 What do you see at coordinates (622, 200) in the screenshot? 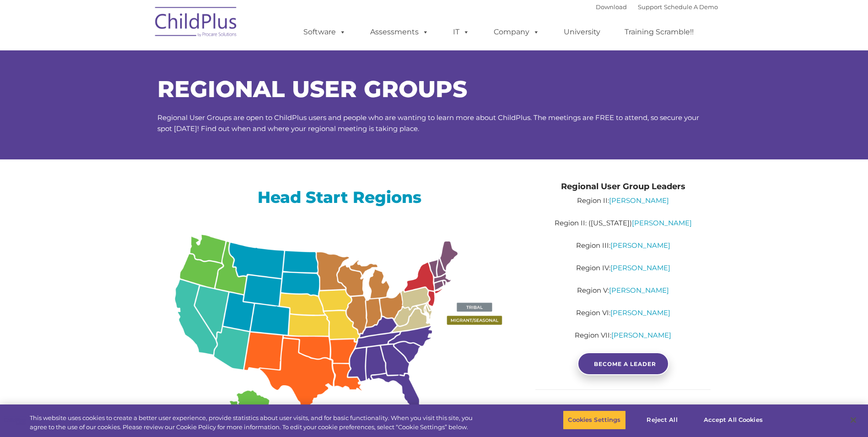
I see `p: Region II:` at bounding box center [622, 200].